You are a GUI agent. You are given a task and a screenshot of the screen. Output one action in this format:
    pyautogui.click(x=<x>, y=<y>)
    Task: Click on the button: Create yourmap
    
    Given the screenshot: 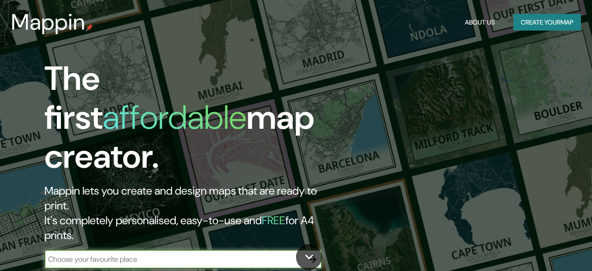 What is the action you would take?
    pyautogui.click(x=547, y=22)
    